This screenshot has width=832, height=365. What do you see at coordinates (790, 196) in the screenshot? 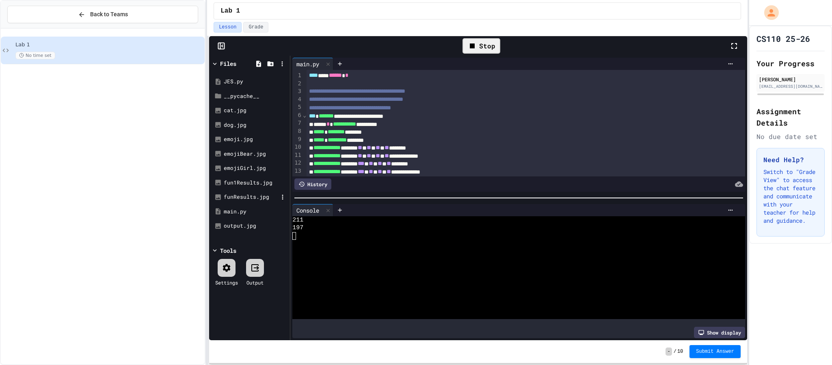
I see `p: Switch to "Grade View" to access the chat feature and communicate with your teacher for help and ...` at bounding box center [790, 196].